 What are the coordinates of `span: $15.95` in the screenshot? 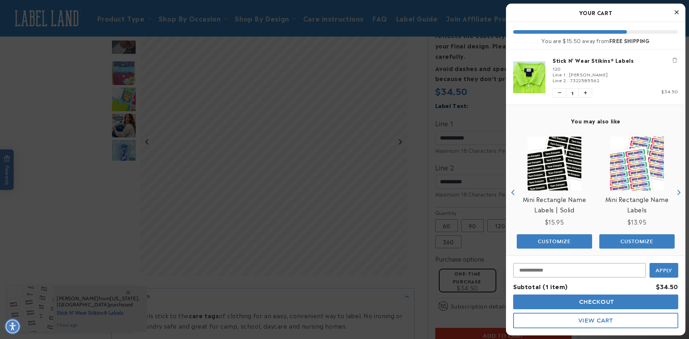 It's located at (554, 222).